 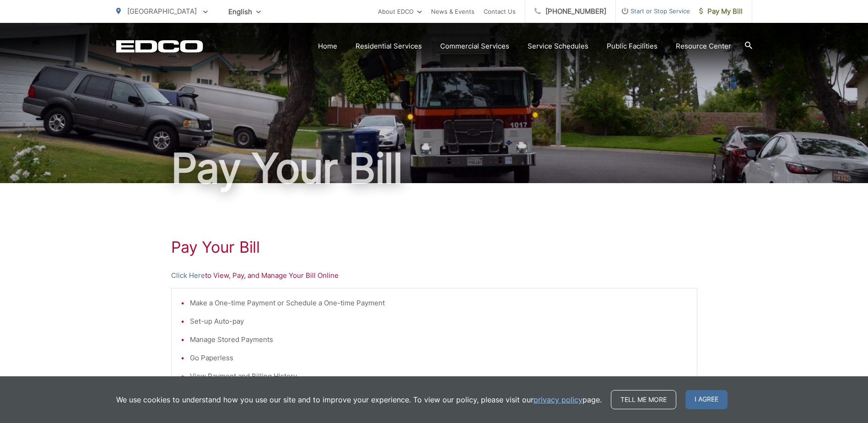 What do you see at coordinates (389, 46) in the screenshot?
I see `a: Residential Services` at bounding box center [389, 46].